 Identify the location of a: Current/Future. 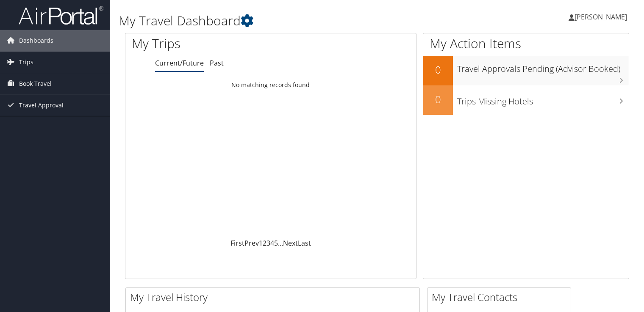
(179, 63).